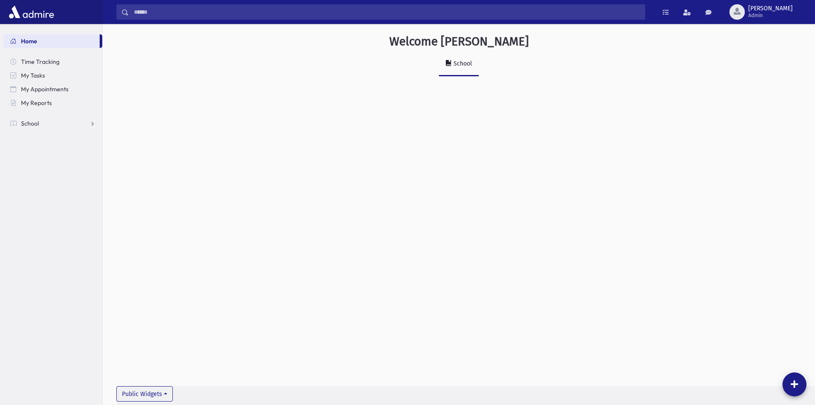  What do you see at coordinates (387, 12) in the screenshot?
I see `input: Search` at bounding box center [387, 12].